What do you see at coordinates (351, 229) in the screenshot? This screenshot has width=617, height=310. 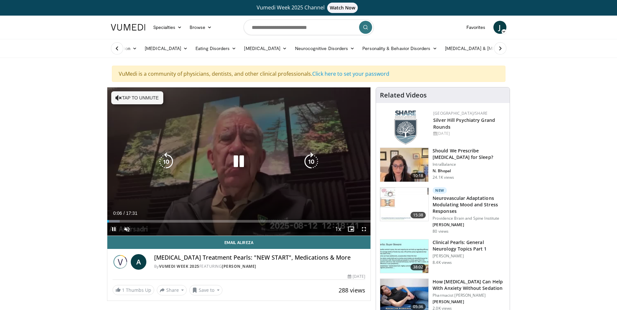 I see `button: Enable picture-in-picture mode` at bounding box center [351, 229].